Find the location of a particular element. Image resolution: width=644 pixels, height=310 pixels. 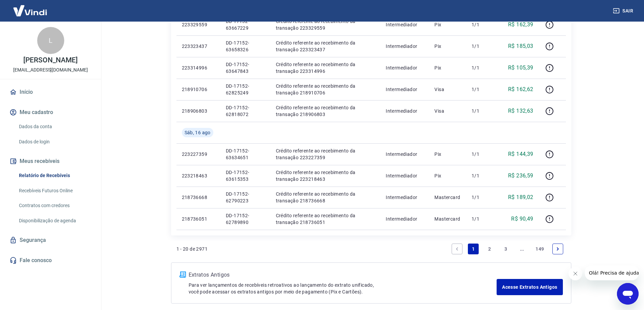

a: Dados de login is located at coordinates (54, 141).